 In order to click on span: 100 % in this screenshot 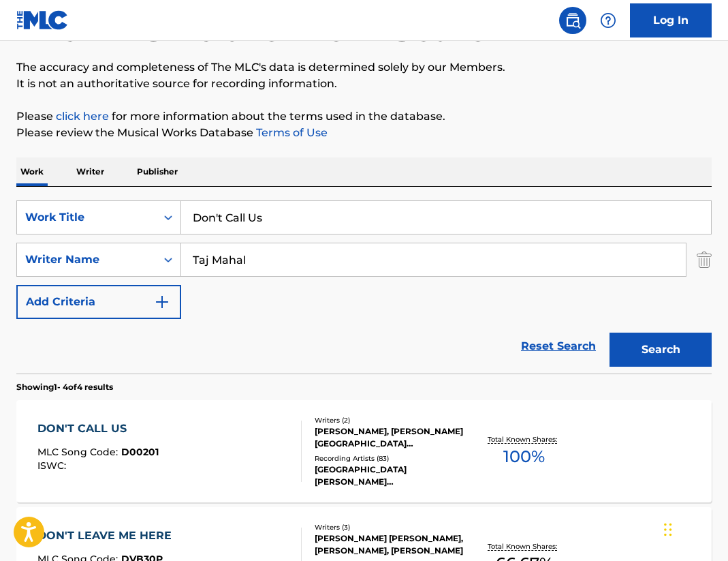, I will do `click(524, 457)`.